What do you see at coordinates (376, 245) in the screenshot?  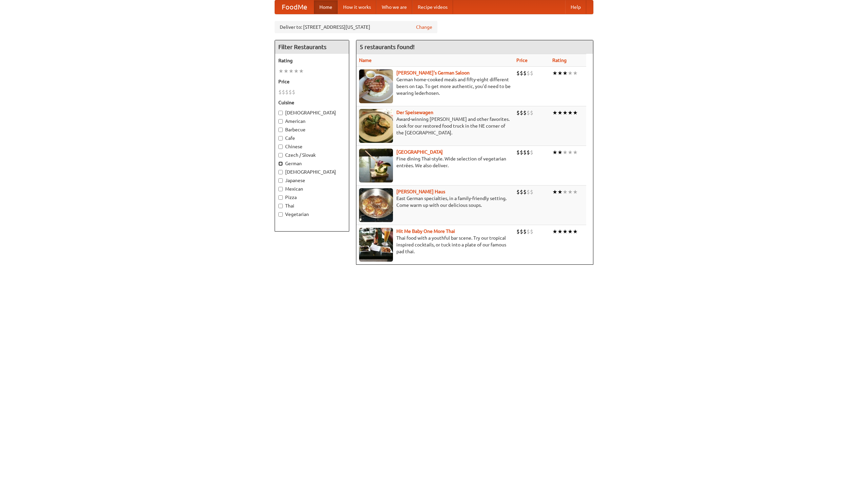 I see `img: babythai.jpg` at bounding box center [376, 245].